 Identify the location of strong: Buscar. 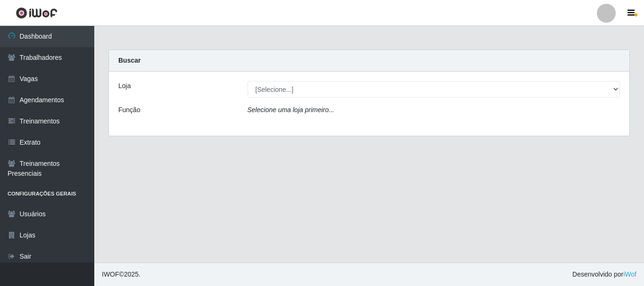
(129, 60).